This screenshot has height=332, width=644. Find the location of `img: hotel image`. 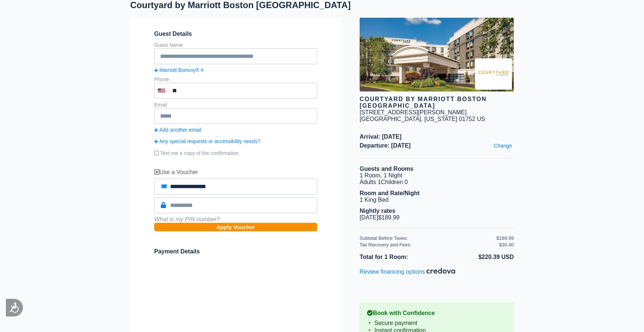

img: hotel image is located at coordinates (437, 54).